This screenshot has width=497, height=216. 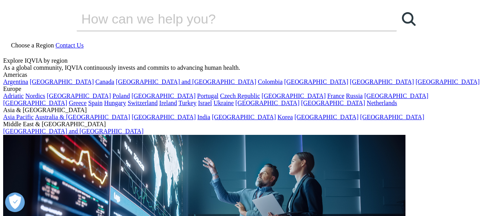 What do you see at coordinates (95, 103) in the screenshot?
I see `a: Spain` at bounding box center [95, 103].